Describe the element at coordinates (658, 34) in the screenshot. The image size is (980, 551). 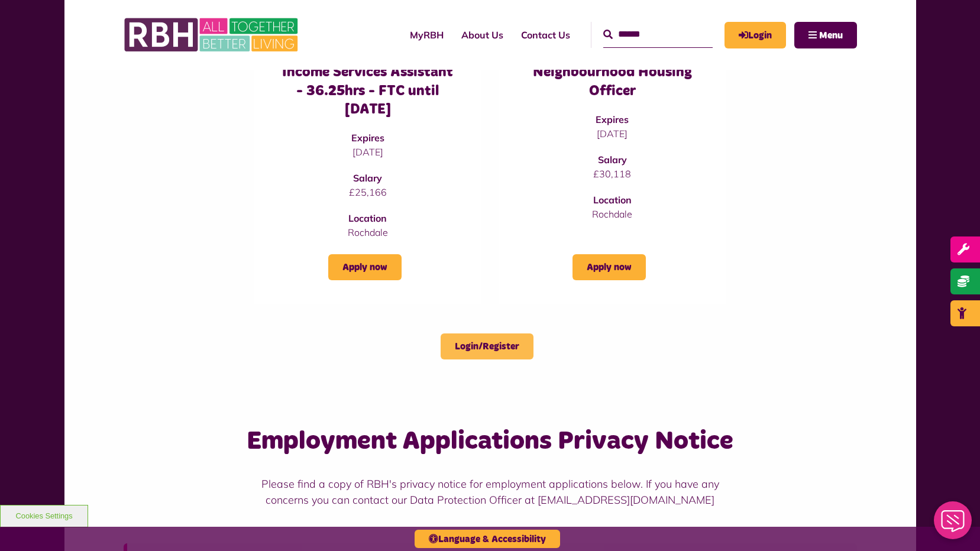
I see `input: Search` at that location.